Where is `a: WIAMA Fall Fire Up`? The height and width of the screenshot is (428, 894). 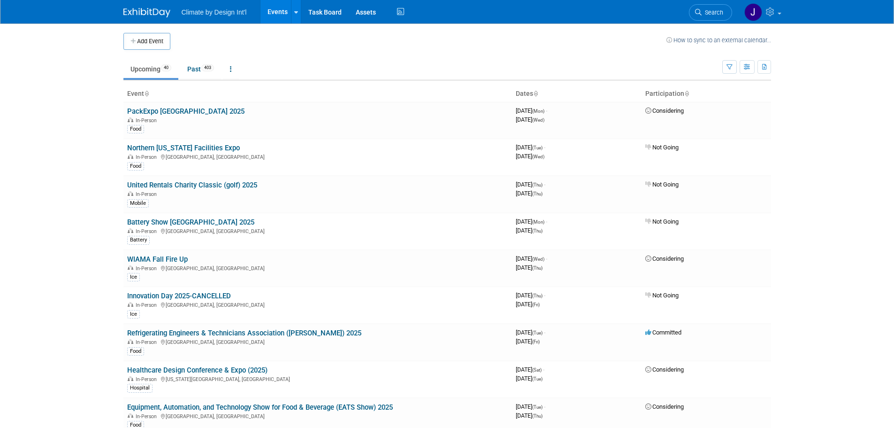
a: WIAMA Fall Fire Up is located at coordinates (157, 259).